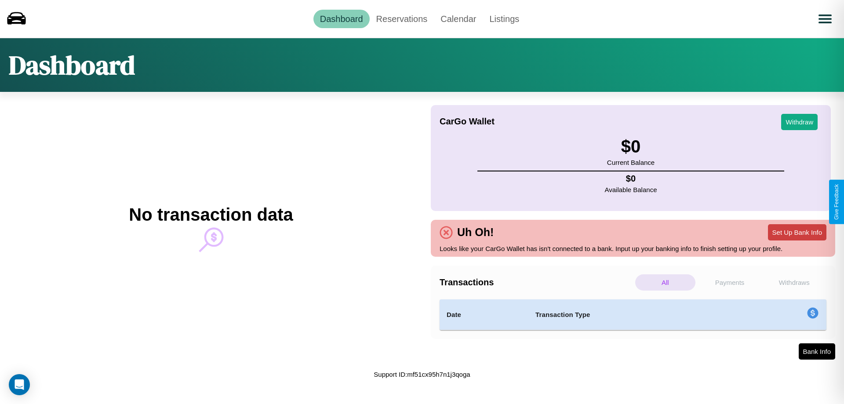  What do you see at coordinates (633, 315) in the screenshot?
I see `table: simple table` at bounding box center [633, 315].